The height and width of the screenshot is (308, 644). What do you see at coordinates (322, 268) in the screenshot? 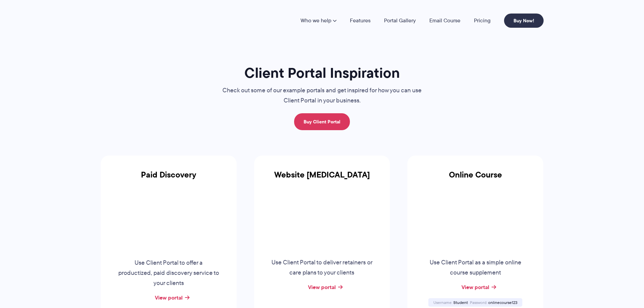
I see `p: Use Client Portal to deliver retainers or care plans to your clients` at bounding box center [322, 268].